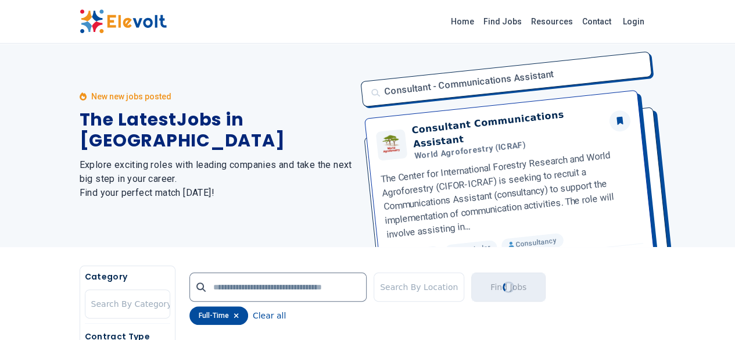 Image resolution: width=735 pixels, height=340 pixels. Describe the element at coordinates (552, 21) in the screenshot. I see `a: Resources` at that location.